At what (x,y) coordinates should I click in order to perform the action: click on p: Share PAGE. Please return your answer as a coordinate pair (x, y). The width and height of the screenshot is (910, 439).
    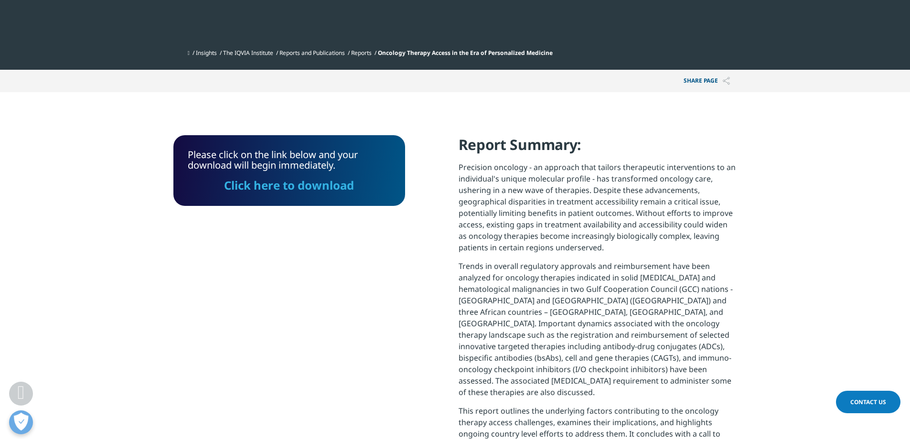
    Looking at the image, I should click on (706, 81).